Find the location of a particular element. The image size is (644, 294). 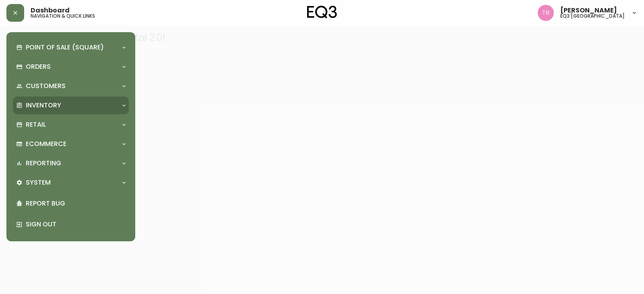

div: Inventory is located at coordinates (70, 106).